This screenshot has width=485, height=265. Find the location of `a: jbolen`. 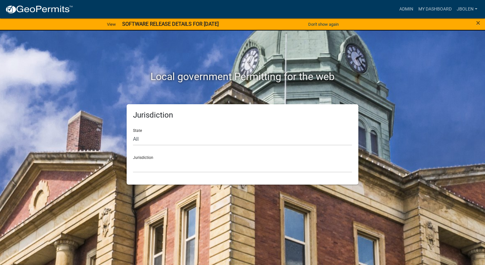

a: jbolen is located at coordinates (467, 9).